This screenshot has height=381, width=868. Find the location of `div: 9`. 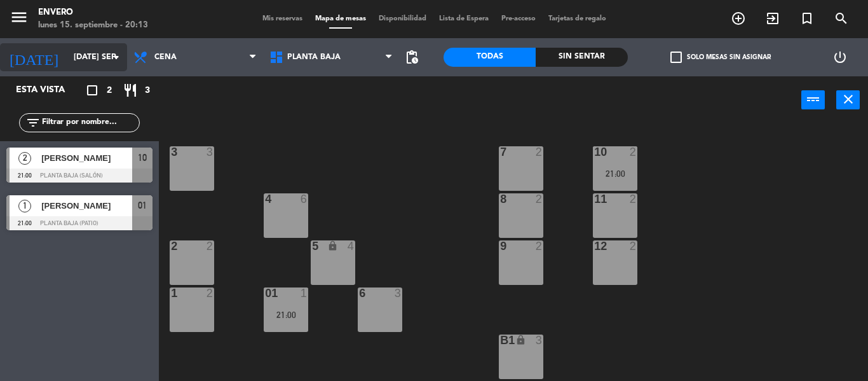

div: 9 is located at coordinates (500, 246).